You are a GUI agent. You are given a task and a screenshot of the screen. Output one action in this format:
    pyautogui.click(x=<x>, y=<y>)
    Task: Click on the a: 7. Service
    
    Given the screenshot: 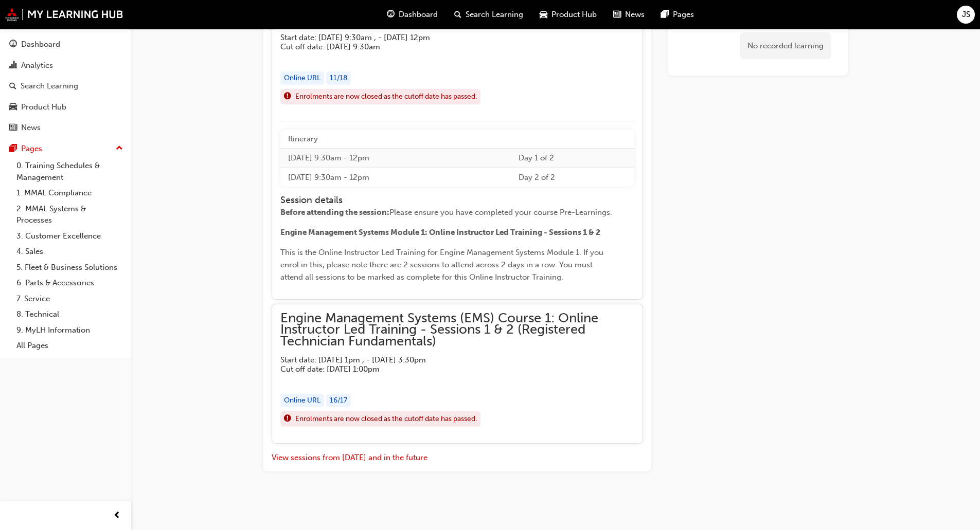 What is the action you would take?
    pyautogui.click(x=70, y=299)
    